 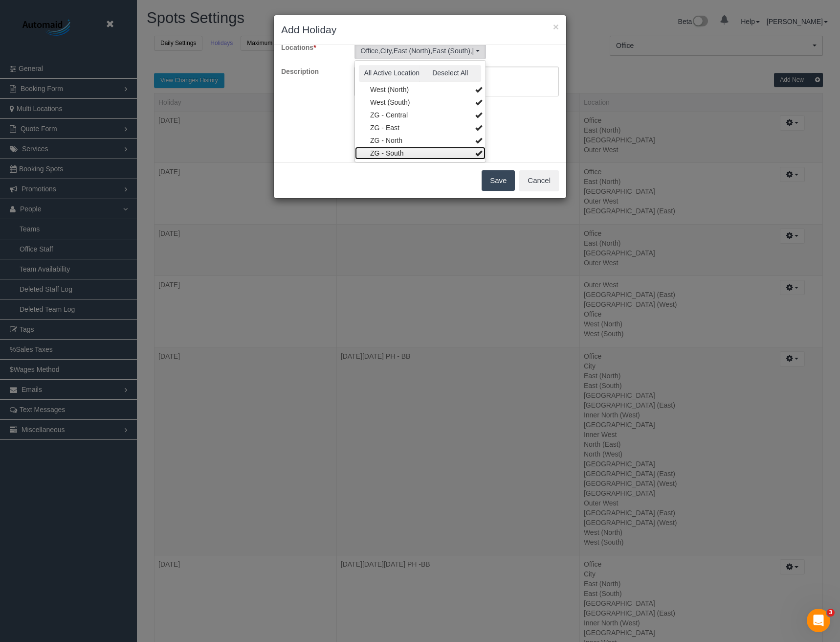 What do you see at coordinates (420, 115) in the screenshot?
I see `li: ZG - Central` at bounding box center [420, 115].